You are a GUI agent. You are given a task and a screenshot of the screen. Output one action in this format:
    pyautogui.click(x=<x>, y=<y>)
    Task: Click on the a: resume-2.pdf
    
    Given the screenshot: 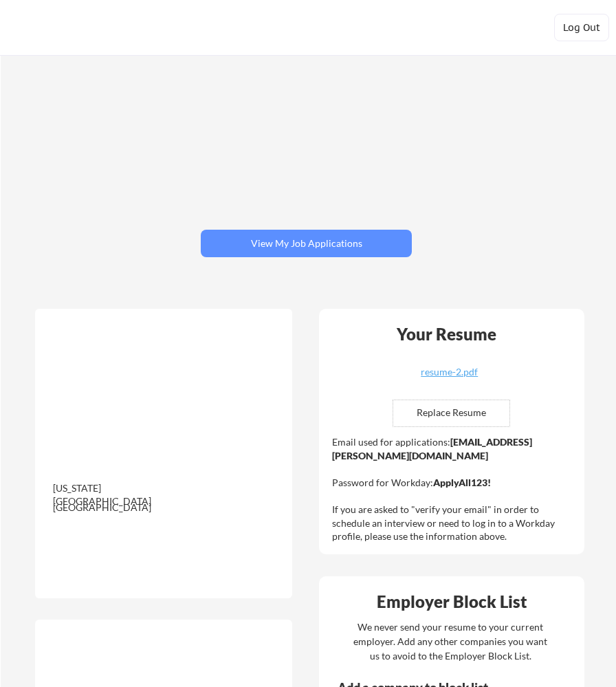 What is the action you would take?
    pyautogui.click(x=450, y=378)
    